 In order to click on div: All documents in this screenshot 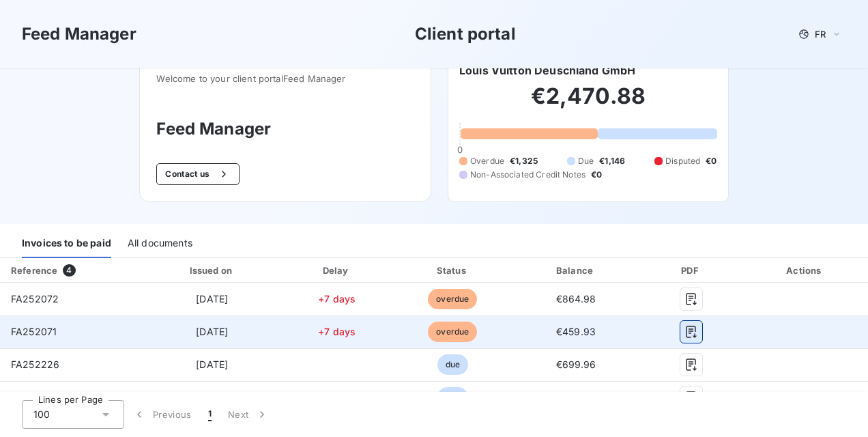, I will do `click(159, 243)`.